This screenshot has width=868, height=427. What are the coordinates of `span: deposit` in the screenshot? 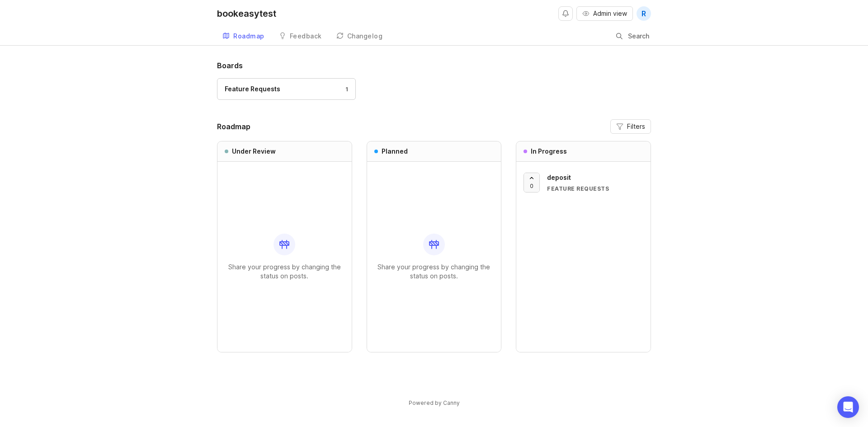 It's located at (559, 177).